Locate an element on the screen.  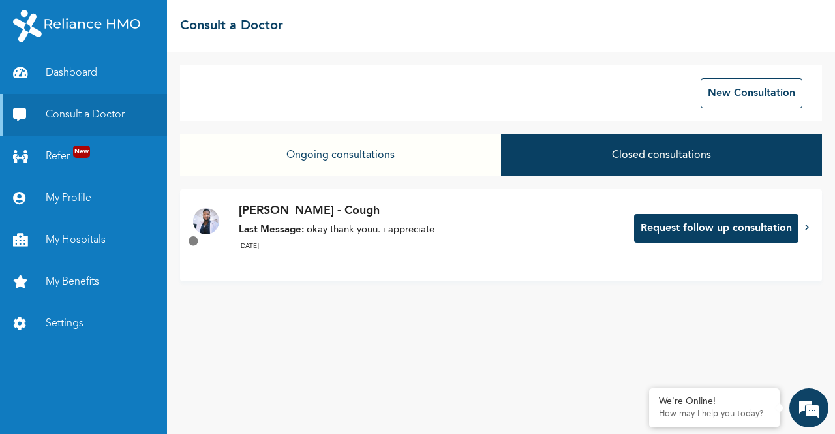
span: New is located at coordinates (82, 151).